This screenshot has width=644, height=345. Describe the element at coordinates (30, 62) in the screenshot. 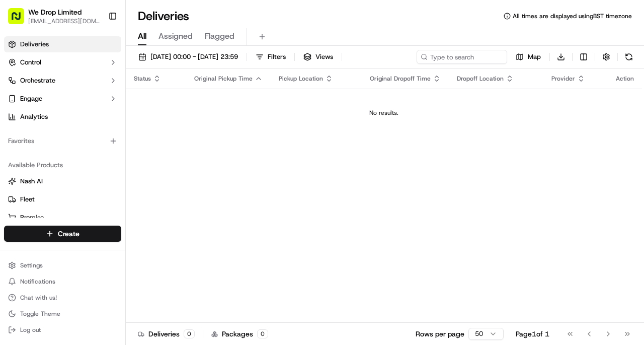

I see `span: Control` at that location.